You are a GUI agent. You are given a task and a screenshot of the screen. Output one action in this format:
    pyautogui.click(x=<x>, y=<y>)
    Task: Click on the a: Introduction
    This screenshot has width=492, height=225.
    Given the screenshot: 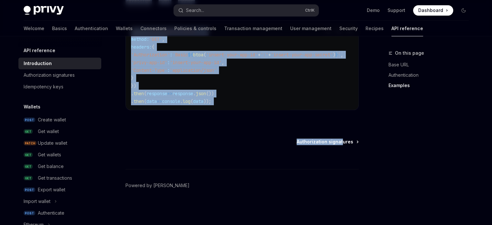 What is the action you would take?
    pyautogui.click(x=60, y=63)
    